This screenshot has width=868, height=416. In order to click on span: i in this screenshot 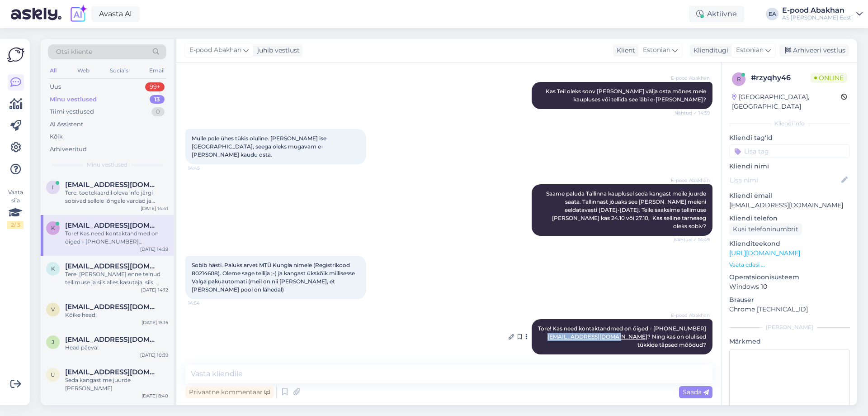, I will do `click(53, 187)`.